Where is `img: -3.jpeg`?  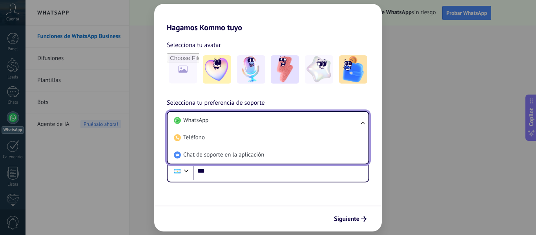 img: -3.jpeg is located at coordinates (285, 69).